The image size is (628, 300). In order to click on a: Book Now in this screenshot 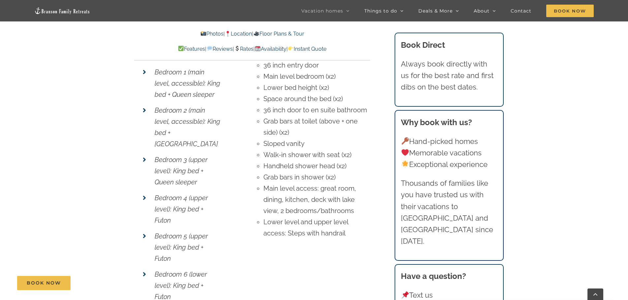, I will do `click(44, 283)`.